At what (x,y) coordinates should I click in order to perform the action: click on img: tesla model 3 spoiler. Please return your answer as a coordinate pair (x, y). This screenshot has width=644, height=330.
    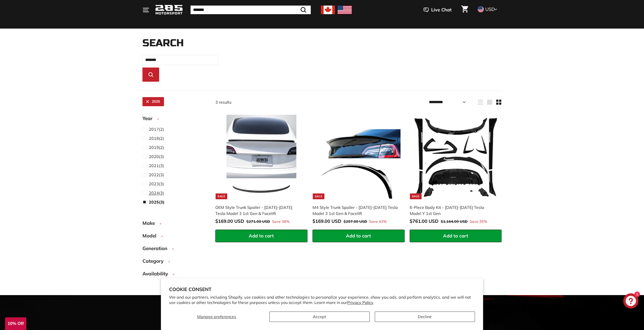
    Looking at the image, I should click on (358, 157).